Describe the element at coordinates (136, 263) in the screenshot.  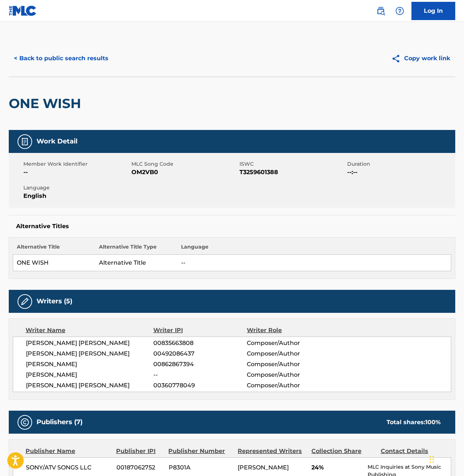
I see `td: Alternative Title` at that location.